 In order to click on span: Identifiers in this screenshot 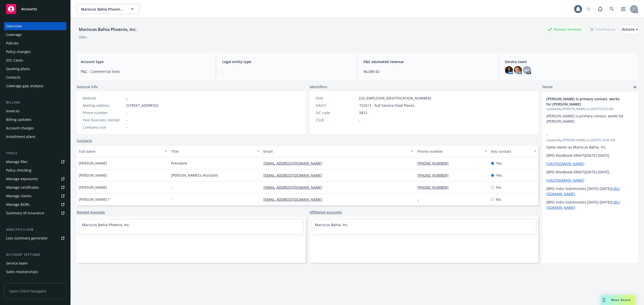, I will do `click(319, 87)`.